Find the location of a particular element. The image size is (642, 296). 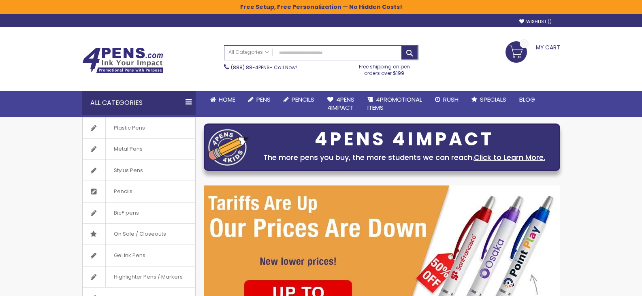

a: 4Pens4impact is located at coordinates (340, 104).